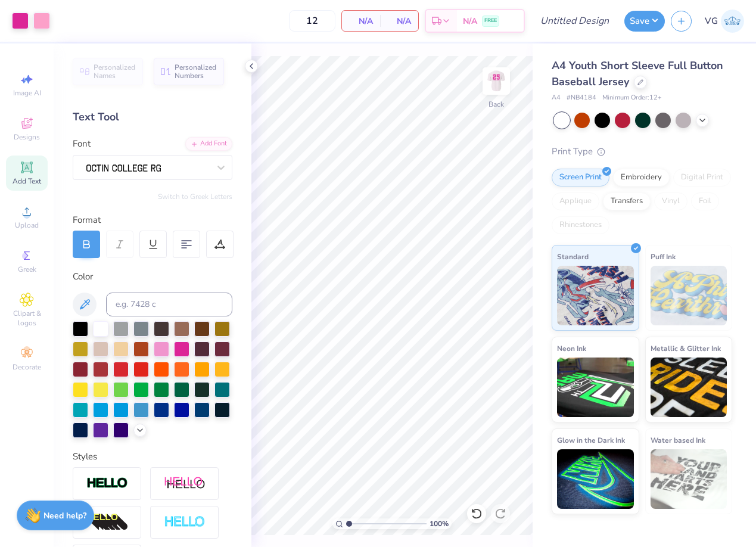 The width and height of the screenshot is (756, 547). I want to click on span: Neon Ink, so click(572, 348).